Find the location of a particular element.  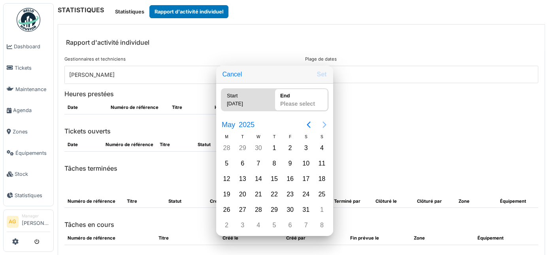

div: Sunday, May 4, 2025 is located at coordinates (322, 148).